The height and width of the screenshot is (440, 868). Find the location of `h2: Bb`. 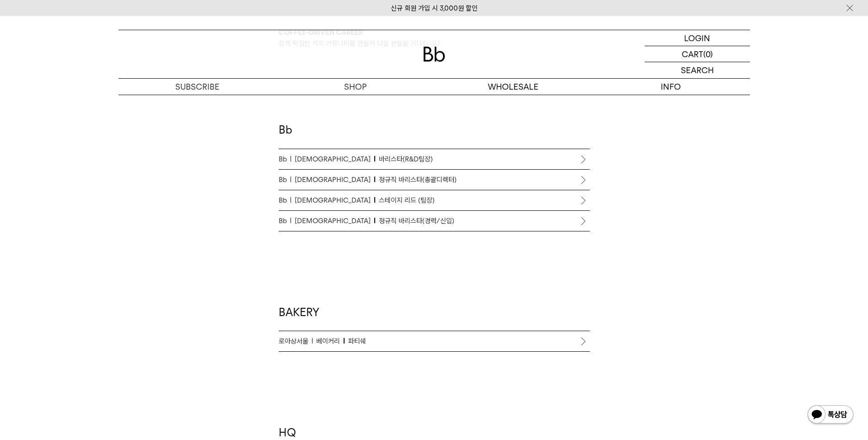

h2: Bb is located at coordinates (435, 136).